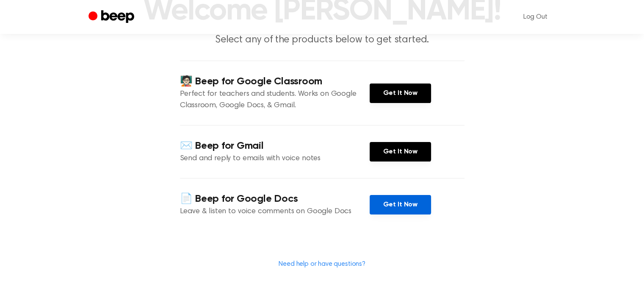  Describe the element at coordinates (275, 146) in the screenshot. I see `h4: ✉️ Beep for Gmail` at that location.